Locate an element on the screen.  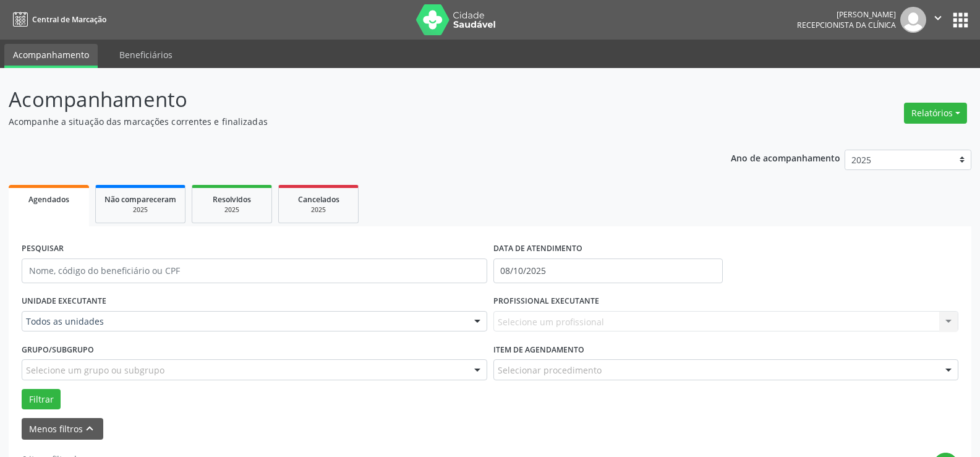
a: Beneficiários is located at coordinates (146, 54).